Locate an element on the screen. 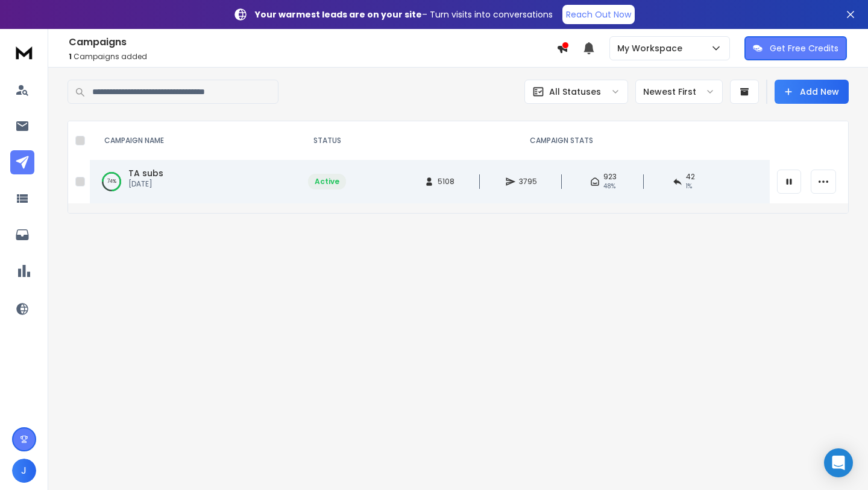  th: CAMPAIGN STATS is located at coordinates (561, 141).